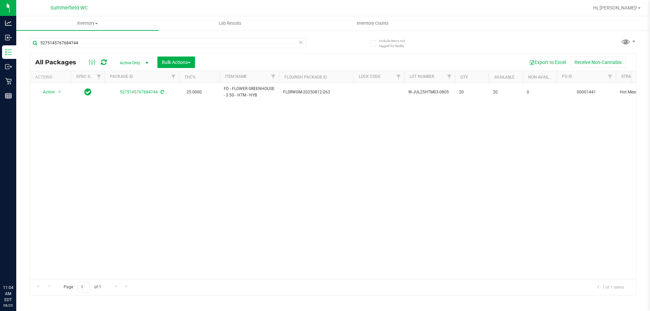  I want to click on a: PO ID, so click(567, 77).